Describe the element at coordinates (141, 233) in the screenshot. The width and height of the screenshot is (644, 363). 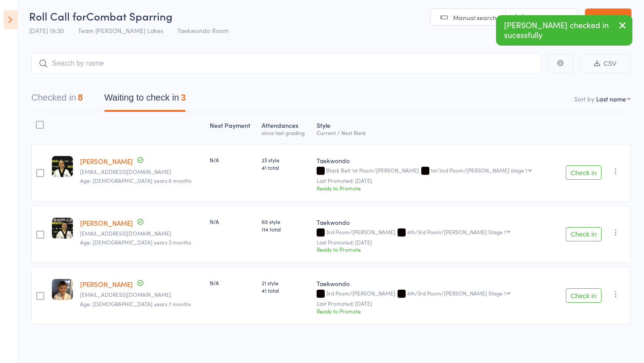
I see `small: jtyrrell2008@gmail.com` at that location.